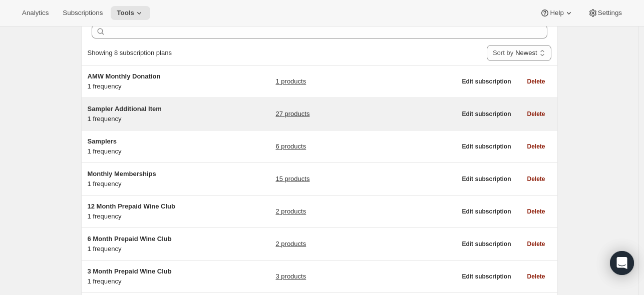 This screenshot has width=644, height=295. Describe the element at coordinates (35, 13) in the screenshot. I see `span: Analytics` at that location.